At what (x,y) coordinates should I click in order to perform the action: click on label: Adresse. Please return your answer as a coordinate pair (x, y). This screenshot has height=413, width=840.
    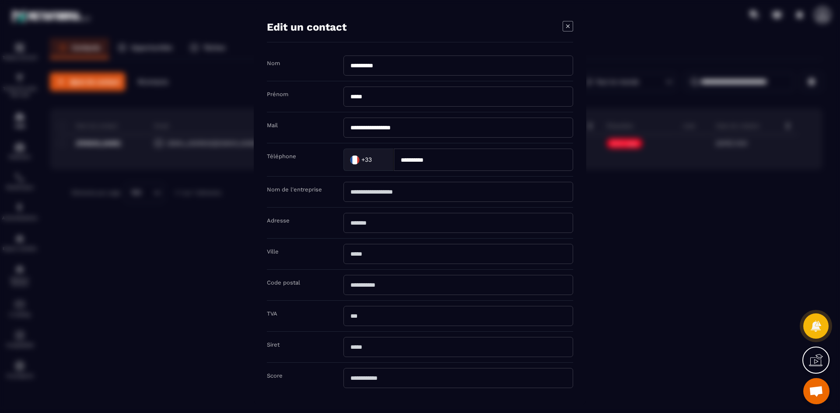
    Looking at the image, I should click on (278, 220).